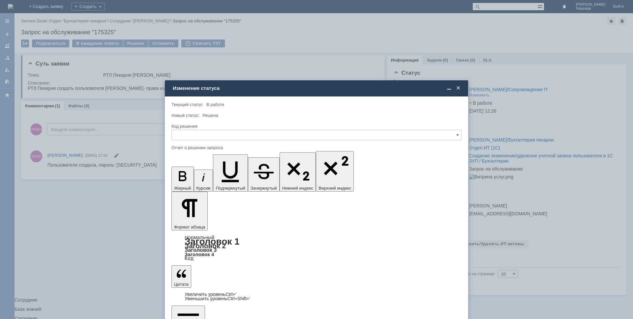  I want to click on span: Жирный, so click(183, 188).